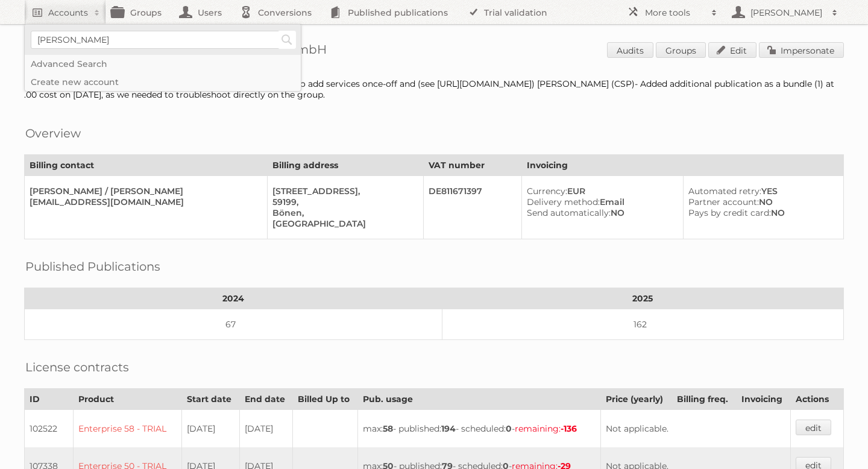 This screenshot has width=868, height=469. I want to click on div: 59199,, so click(343, 202).